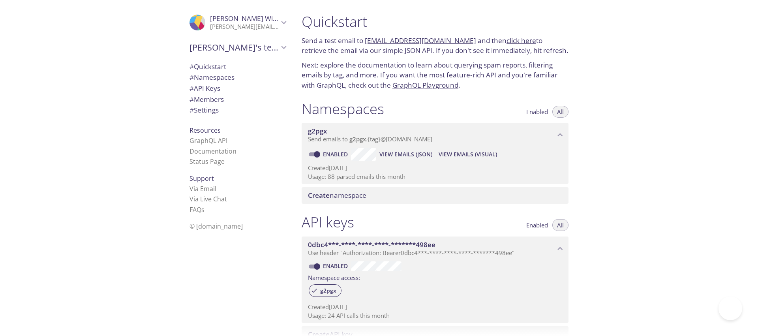  What do you see at coordinates (435, 195) in the screenshot?
I see `div: Create namespace` at bounding box center [435, 195].